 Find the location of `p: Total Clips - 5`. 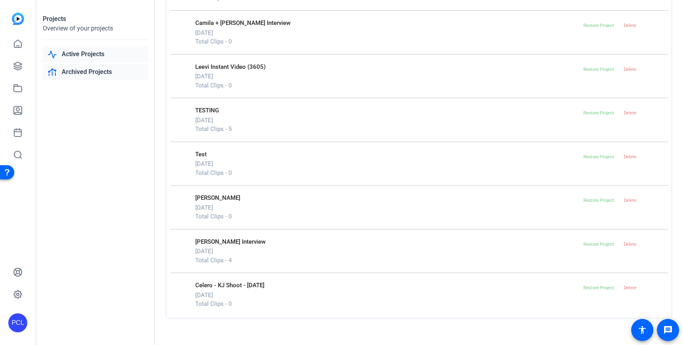

p: Total Clips - 5 is located at coordinates (388, 129).